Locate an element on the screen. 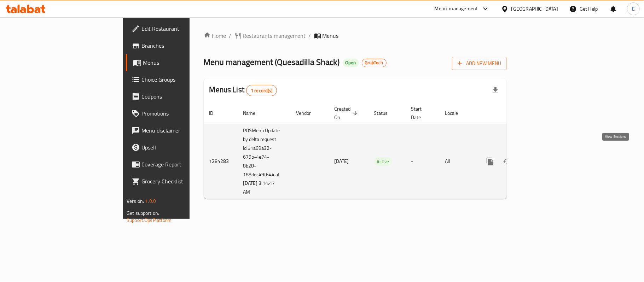 Image resolution: width=644 pixels, height=282 pixels. span: 1.0.0 is located at coordinates (150, 201).